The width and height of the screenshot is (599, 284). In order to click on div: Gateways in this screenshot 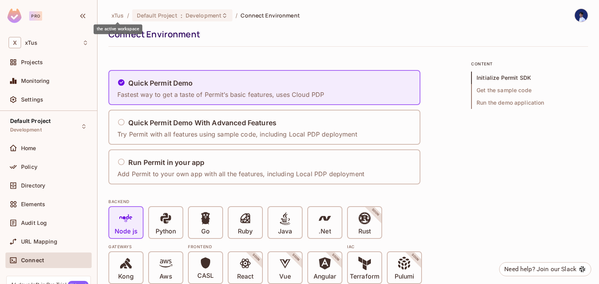, I will do `click(146, 247)`.